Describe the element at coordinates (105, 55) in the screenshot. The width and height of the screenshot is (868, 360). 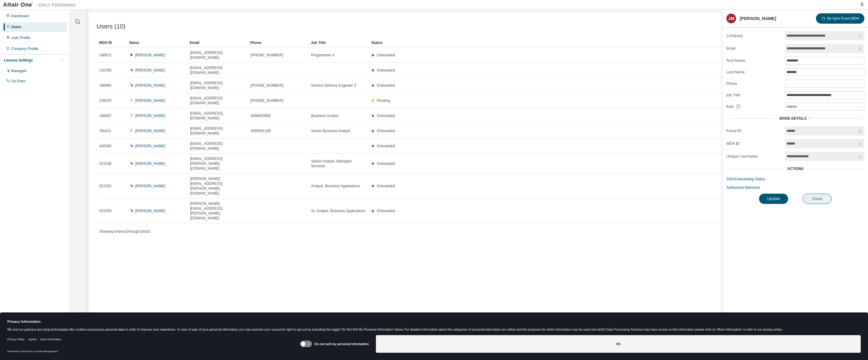
I see `span: 186672` at that location.